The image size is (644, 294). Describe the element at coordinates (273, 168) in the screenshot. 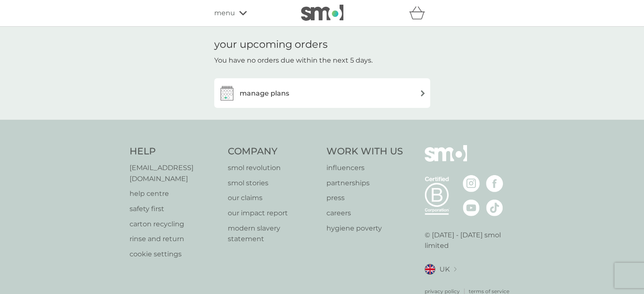

I see `p: smol revolution` at that location.